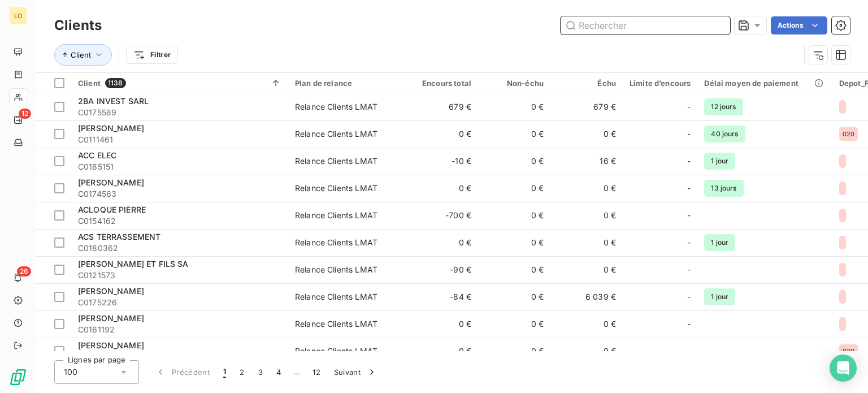 The width and height of the screenshot is (868, 393). What do you see at coordinates (442, 269) in the screenshot?
I see `td: -90 €` at bounding box center [442, 269].